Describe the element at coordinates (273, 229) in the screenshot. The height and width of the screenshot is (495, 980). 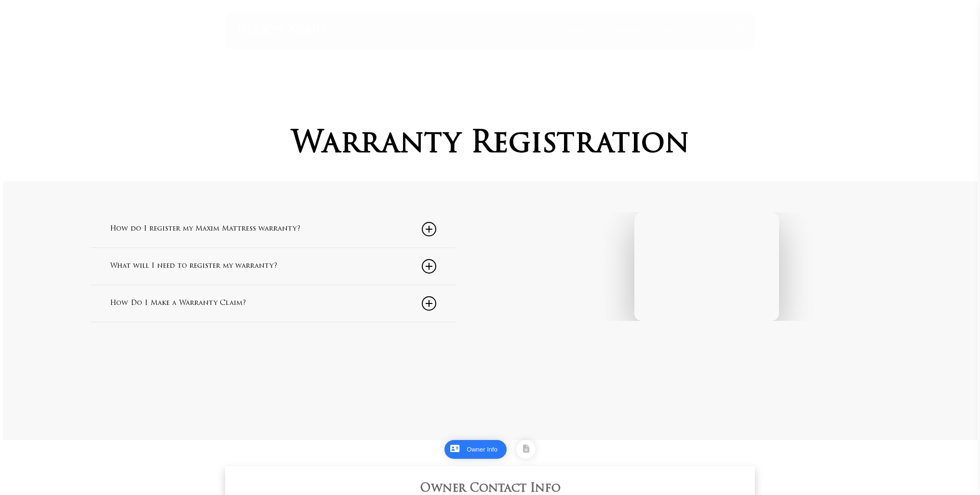
I see `a: How do I register my Maxim Mattress warranty?` at that location.